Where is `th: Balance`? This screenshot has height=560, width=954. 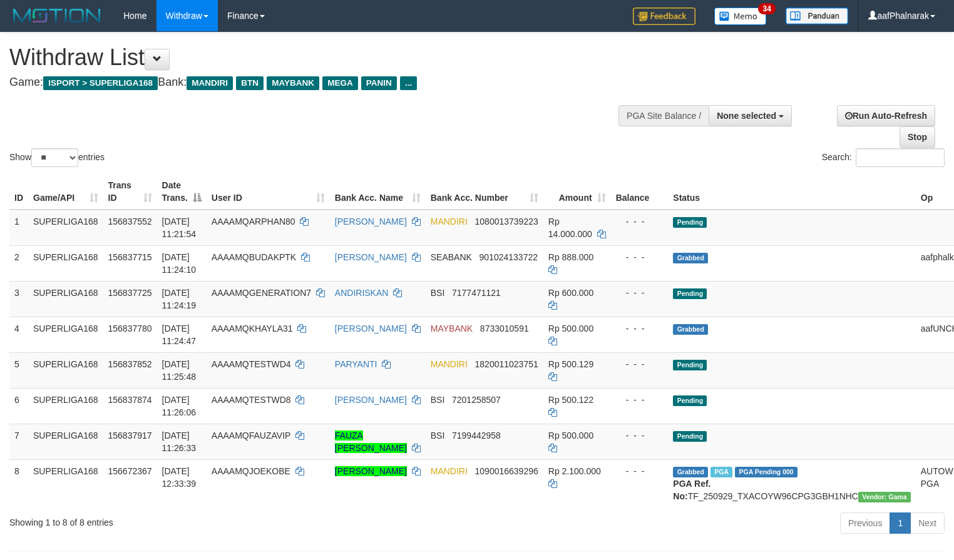 th: Balance is located at coordinates (640, 191).